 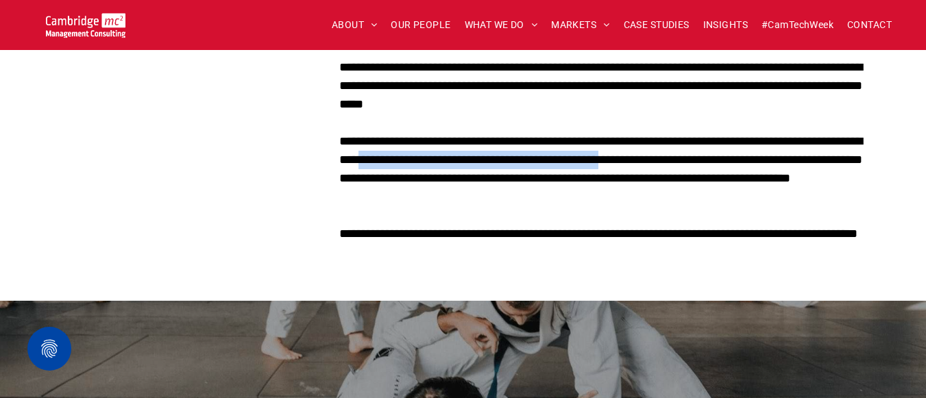 What do you see at coordinates (354, 25) in the screenshot?
I see `a: ABOUT` at bounding box center [354, 25].